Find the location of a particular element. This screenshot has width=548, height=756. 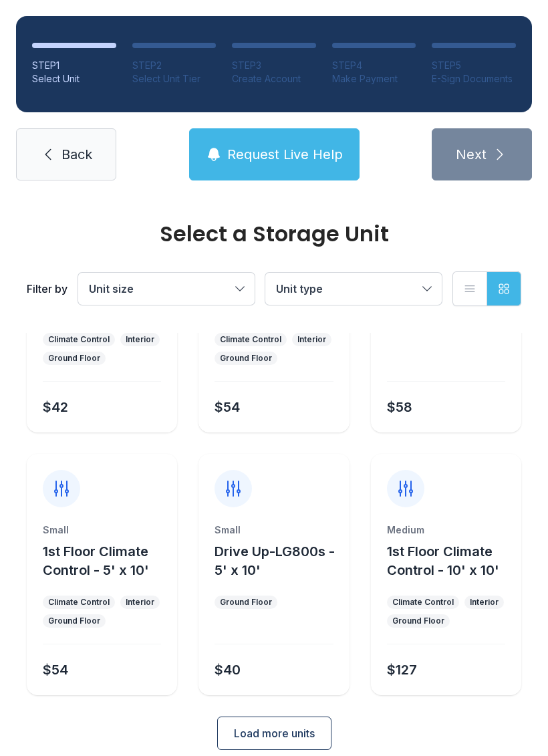

span: 1st Floor Climate Control - 5' x 10' is located at coordinates (95, 561).